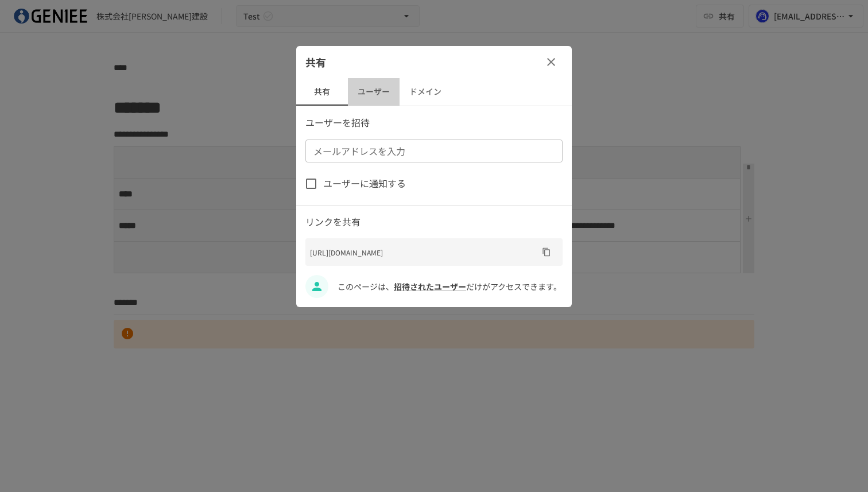  Describe the element at coordinates (374, 92) in the screenshot. I see `button: ユーザー` at that location.